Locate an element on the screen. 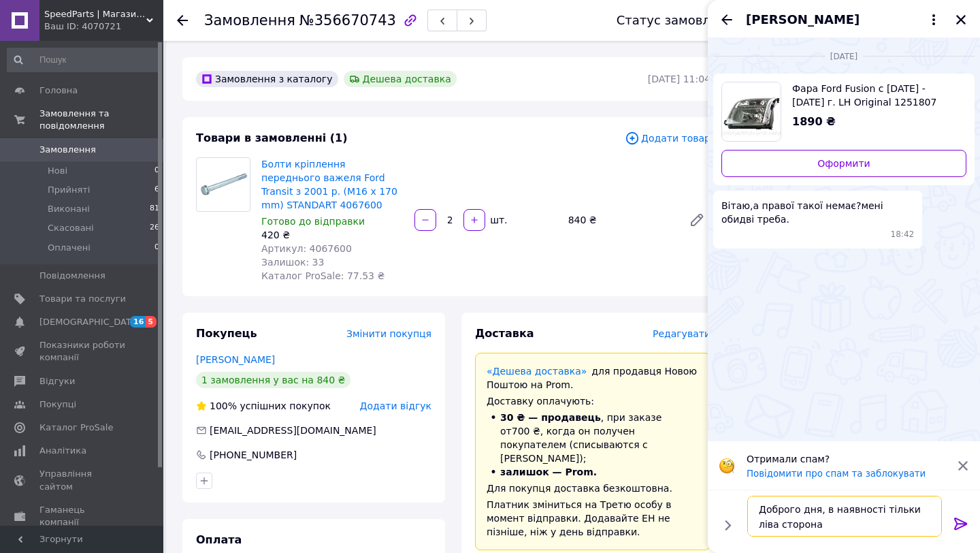  div: шт. is located at coordinates (498, 220).